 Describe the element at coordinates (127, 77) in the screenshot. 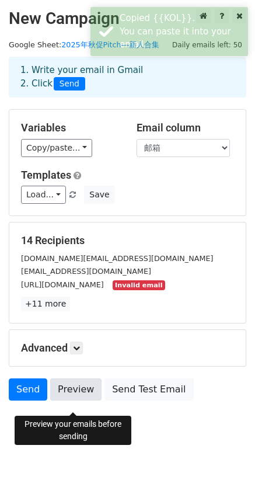

I see `div: 1. Write your email in Gmail 2. Click` at that location.